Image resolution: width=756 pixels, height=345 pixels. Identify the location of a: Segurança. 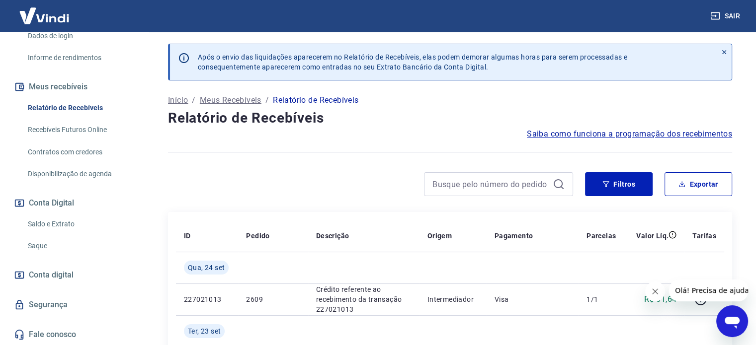
(74, 305).